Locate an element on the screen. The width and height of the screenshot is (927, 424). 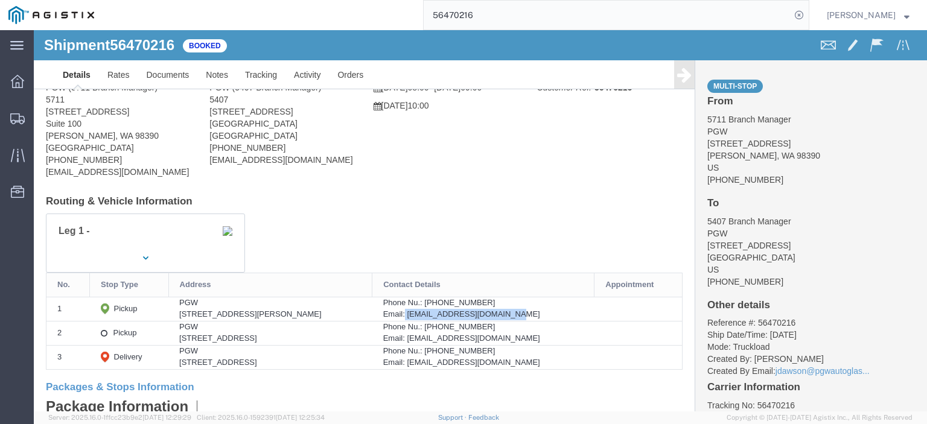
span: Jesse Jordan is located at coordinates (861, 15).